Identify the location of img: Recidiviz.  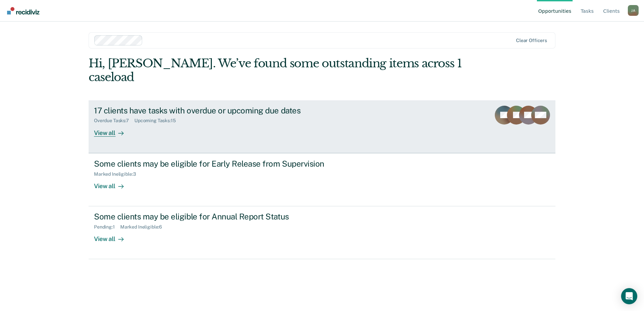
(24, 11).